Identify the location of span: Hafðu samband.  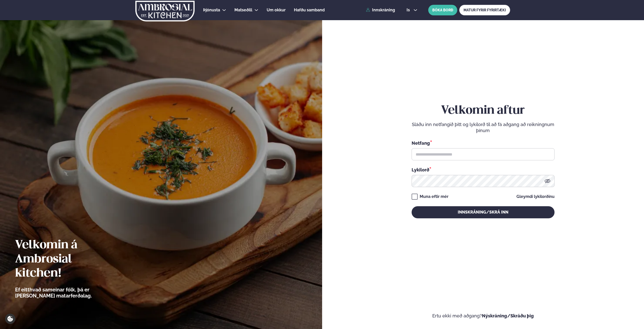
(309, 10).